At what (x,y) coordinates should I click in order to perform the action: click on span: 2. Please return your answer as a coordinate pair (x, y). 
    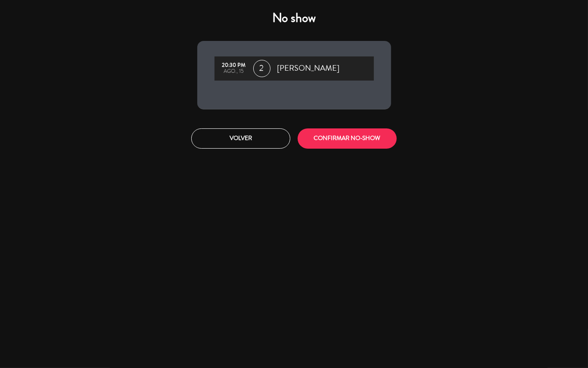
    Looking at the image, I should click on (262, 68).